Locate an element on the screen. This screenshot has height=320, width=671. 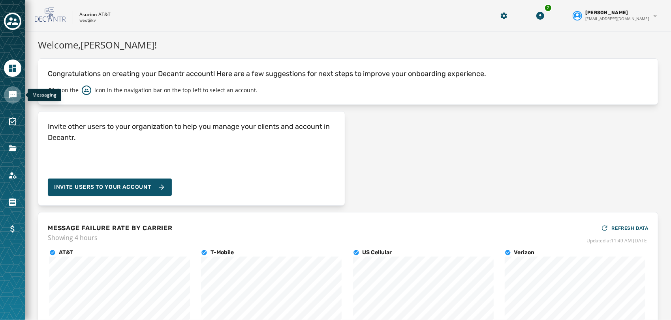
button: User settings is located at coordinates (615, 15).